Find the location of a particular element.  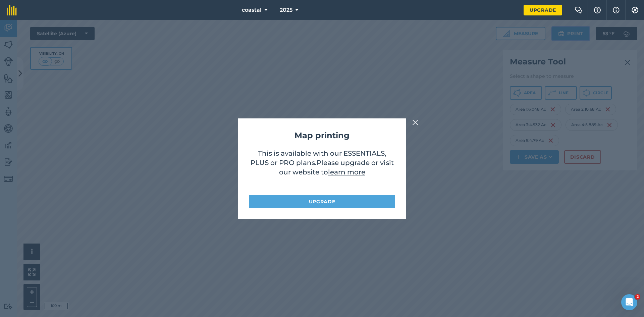

img: svg+xml;base64,PHN2ZyB4bWxucz0iaHR0cDovL3d3dy53My5vcmcvMjAwMC9zdmciIHdpZHRoPSIyMiIgaGVpZ2h0PSIzMC... is located at coordinates (415, 123).